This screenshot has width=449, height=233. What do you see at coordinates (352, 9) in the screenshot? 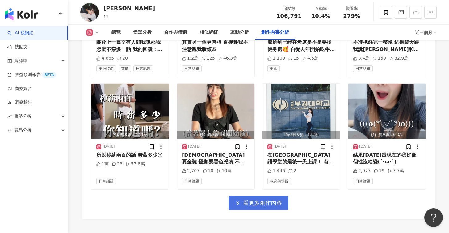
I see `div: 觀看率` at bounding box center [352, 9].